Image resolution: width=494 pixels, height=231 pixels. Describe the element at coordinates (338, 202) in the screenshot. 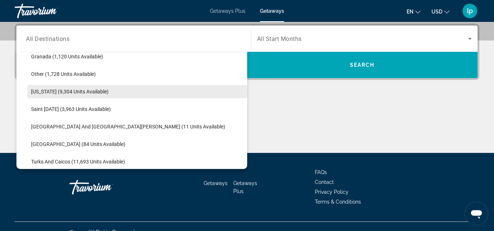

I see `a: Terms & Conditions` at that location.